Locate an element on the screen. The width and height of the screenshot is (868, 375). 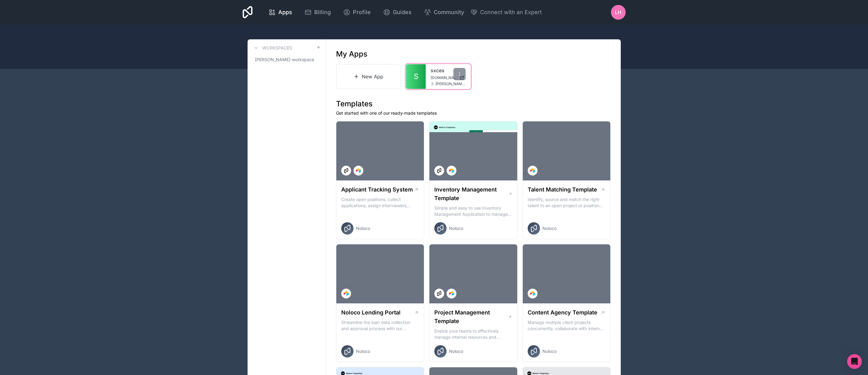
a: Guides is located at coordinates (398, 12).